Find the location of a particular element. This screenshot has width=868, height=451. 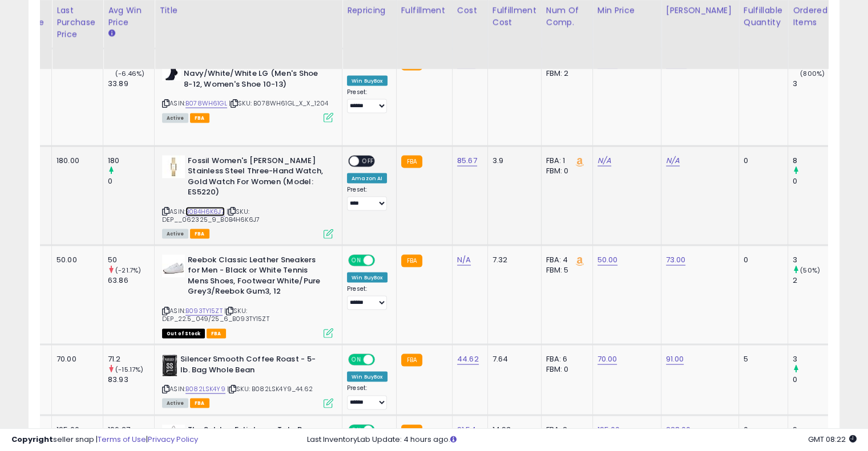

a: 91.00 is located at coordinates (675, 359).